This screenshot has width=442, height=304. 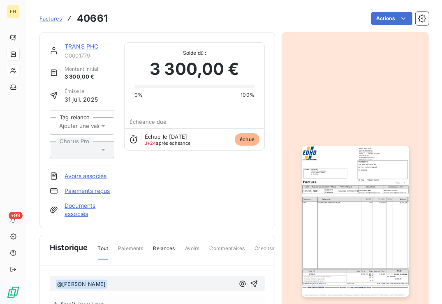 What do you see at coordinates (193, 252) in the screenshot?
I see `span: Avoirs` at bounding box center [193, 252].